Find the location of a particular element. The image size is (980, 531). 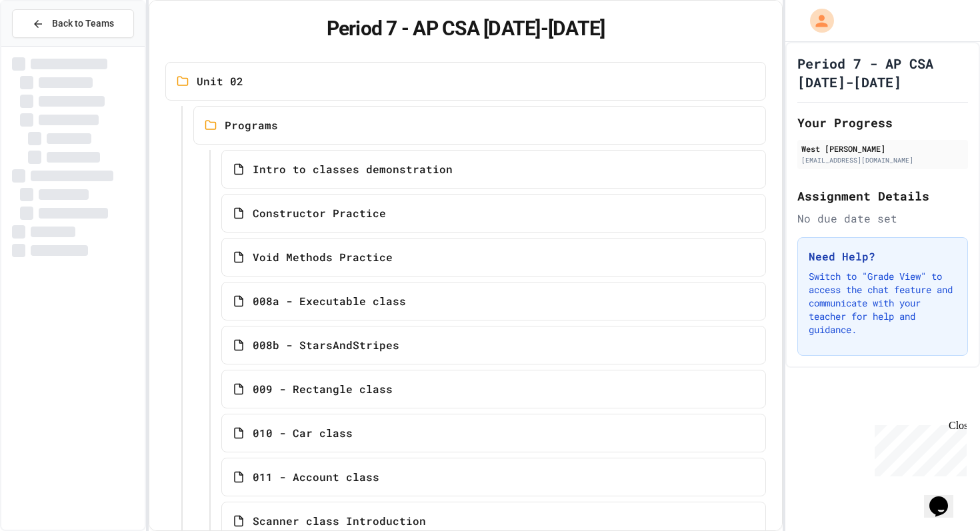

h3: Need Help? is located at coordinates (883, 257).